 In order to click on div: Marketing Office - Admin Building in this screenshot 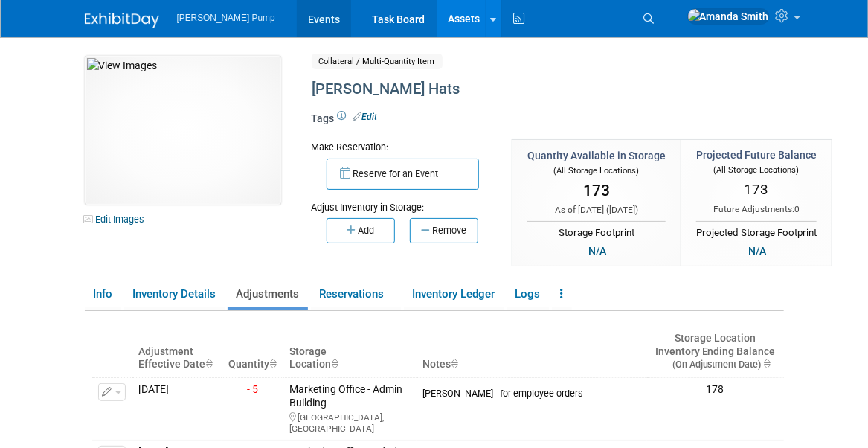, I will do `click(350, 409)`.